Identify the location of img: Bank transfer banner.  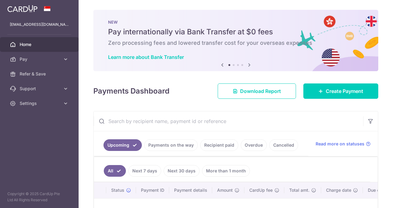
(236, 41).